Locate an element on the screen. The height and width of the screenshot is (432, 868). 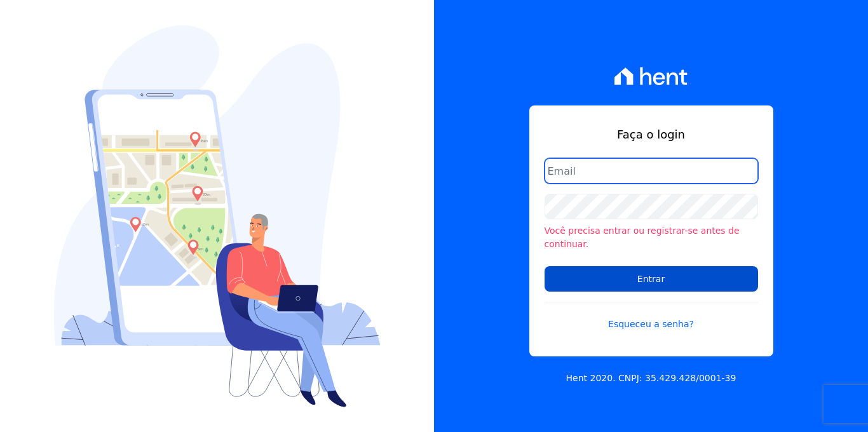
a: Esqueceu a senha? is located at coordinates (652, 317).